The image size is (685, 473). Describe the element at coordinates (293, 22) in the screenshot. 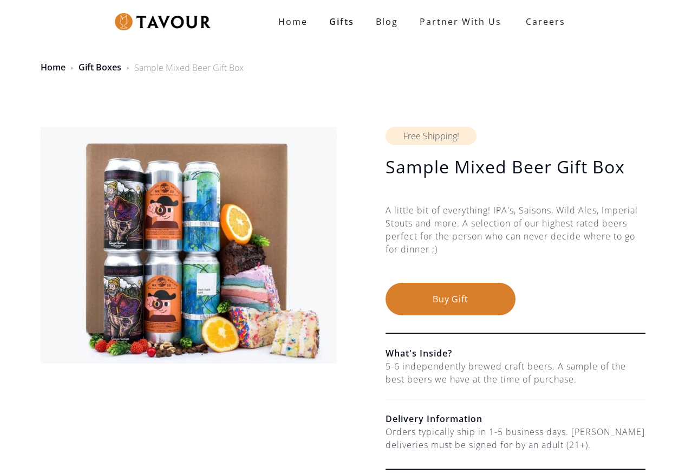

I see `strong: Home` at that location.